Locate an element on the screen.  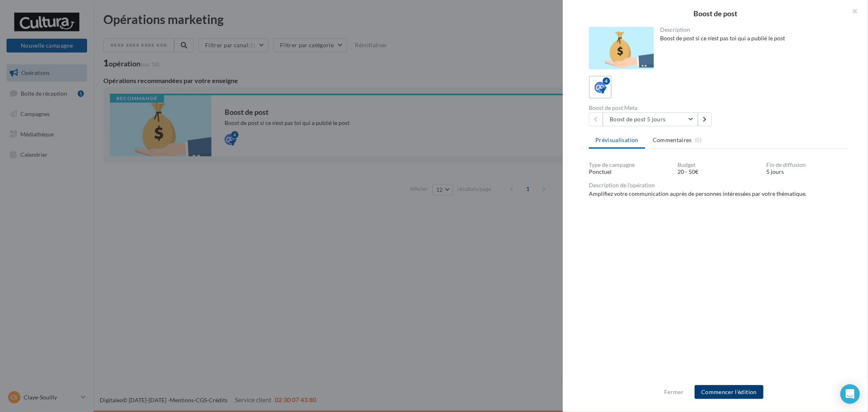
span: (0) is located at coordinates (698, 140).